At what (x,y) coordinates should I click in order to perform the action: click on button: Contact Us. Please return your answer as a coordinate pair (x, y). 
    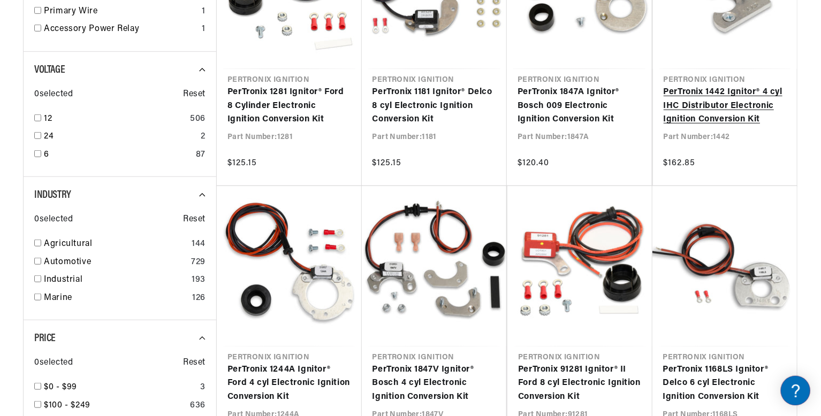
    Looking at the image, I should click on (107, 295).